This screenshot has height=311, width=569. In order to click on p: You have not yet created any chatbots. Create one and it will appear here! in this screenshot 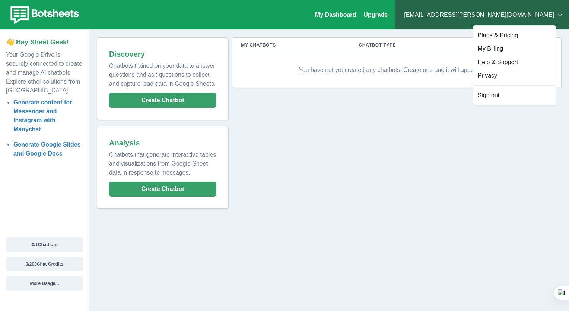, I will do `click(397, 70)`.